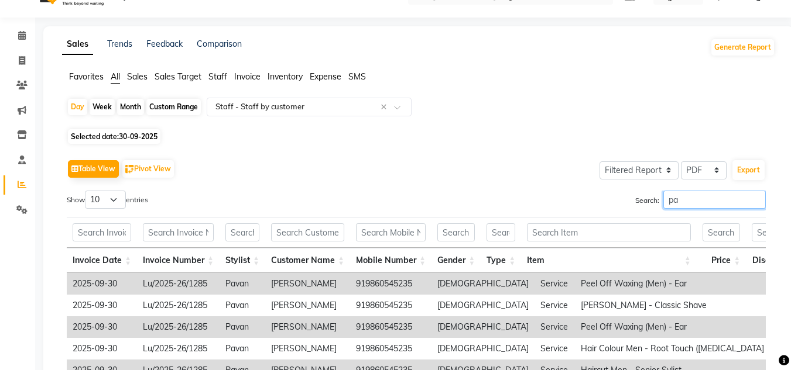 Image resolution: width=791 pixels, height=370 pixels. Describe the element at coordinates (218, 77) in the screenshot. I see `span: Staff` at that location.